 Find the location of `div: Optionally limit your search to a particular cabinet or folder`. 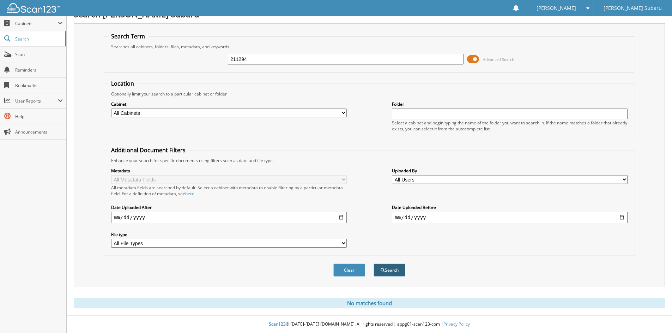

div: Optionally limit your search to a particular cabinet or folder is located at coordinates (369, 94).